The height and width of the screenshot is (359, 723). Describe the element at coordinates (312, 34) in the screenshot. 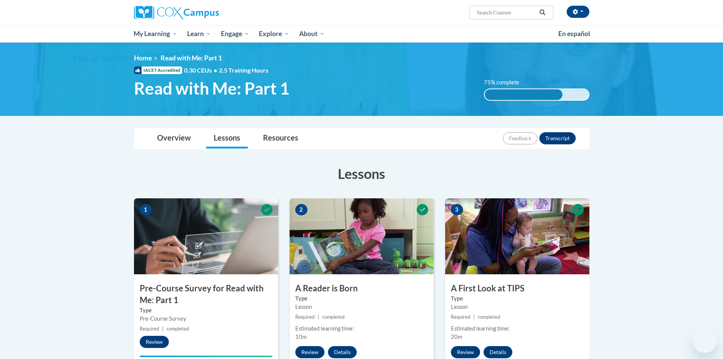

I see `a: About` at that location.